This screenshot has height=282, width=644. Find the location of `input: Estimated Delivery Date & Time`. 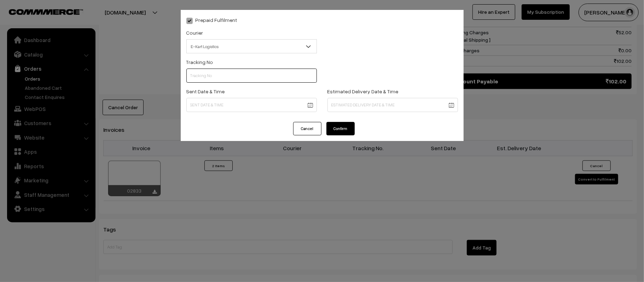

input: Estimated Delivery Date & Time is located at coordinates (392, 105).